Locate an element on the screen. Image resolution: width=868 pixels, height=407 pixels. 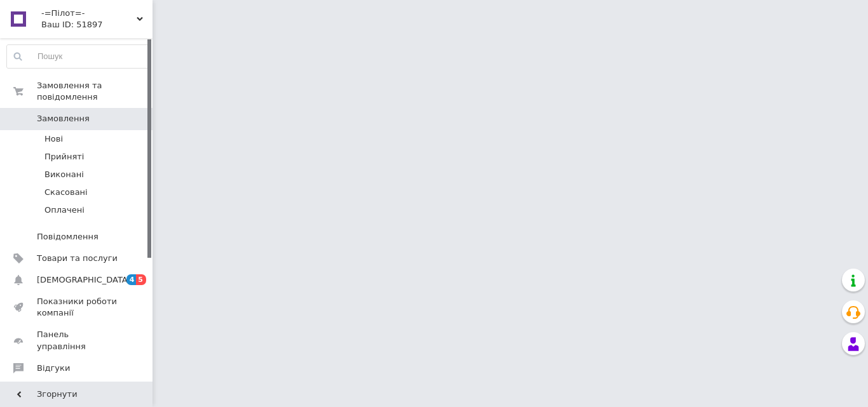
span: Замовлення is located at coordinates (63, 119).